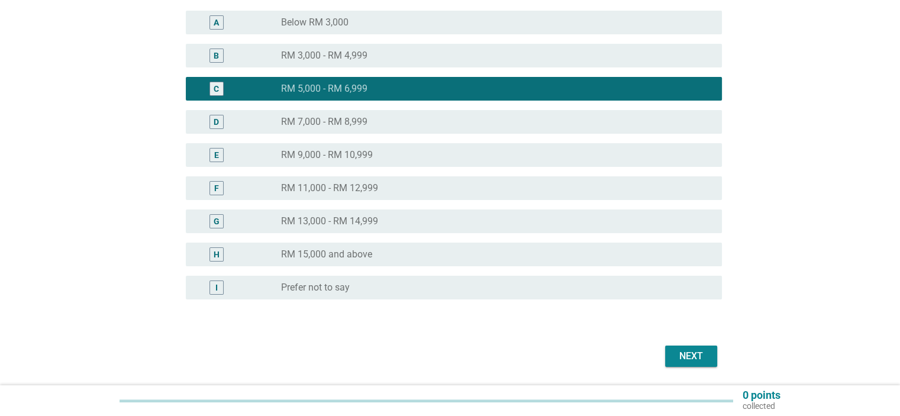 The width and height of the screenshot is (900, 416). I want to click on div: F, so click(217, 188).